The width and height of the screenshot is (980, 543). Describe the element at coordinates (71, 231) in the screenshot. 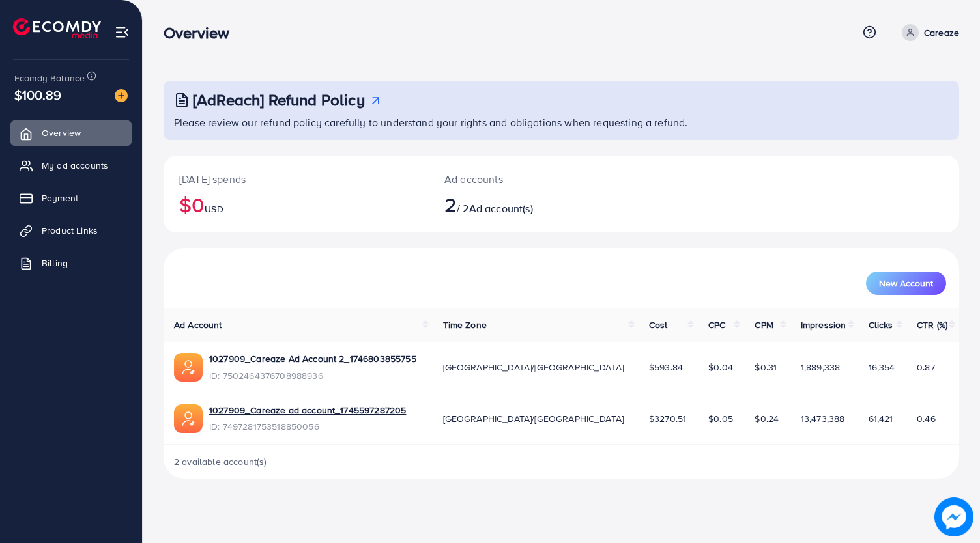

I see `a: Product Links` at that location.